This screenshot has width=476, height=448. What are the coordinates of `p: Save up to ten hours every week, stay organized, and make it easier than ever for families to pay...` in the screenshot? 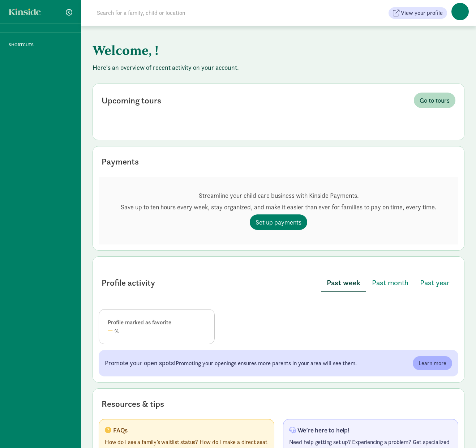 It's located at (278, 207).